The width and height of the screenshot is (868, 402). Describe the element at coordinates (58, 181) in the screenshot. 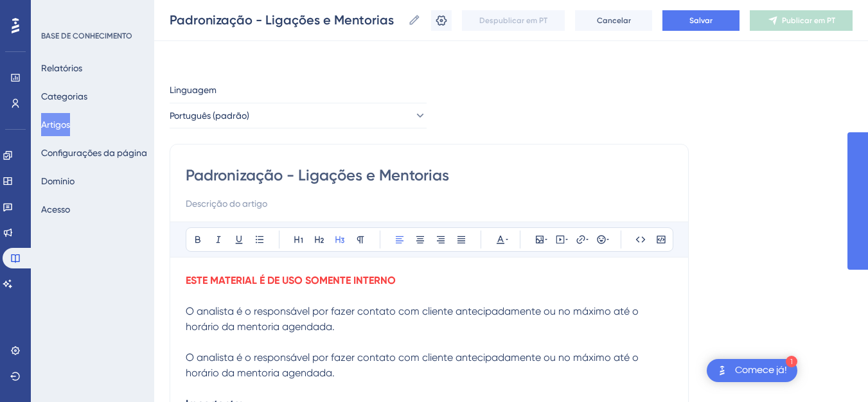

I see `button: Domínio` at that location.